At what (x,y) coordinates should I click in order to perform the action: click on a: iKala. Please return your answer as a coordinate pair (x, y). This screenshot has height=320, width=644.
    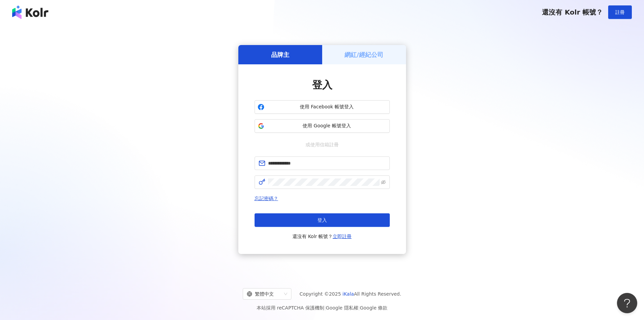
    Looking at the image, I should click on (348, 294).